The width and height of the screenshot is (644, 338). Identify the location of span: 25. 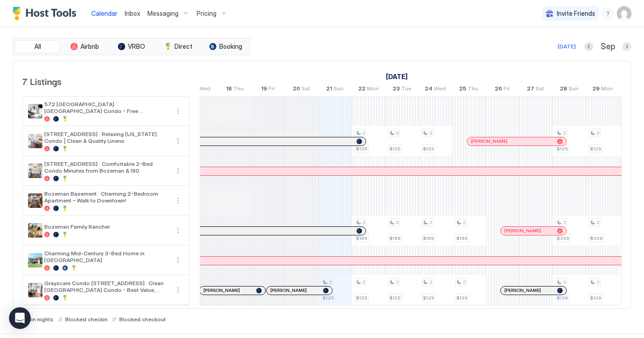
(463, 89).